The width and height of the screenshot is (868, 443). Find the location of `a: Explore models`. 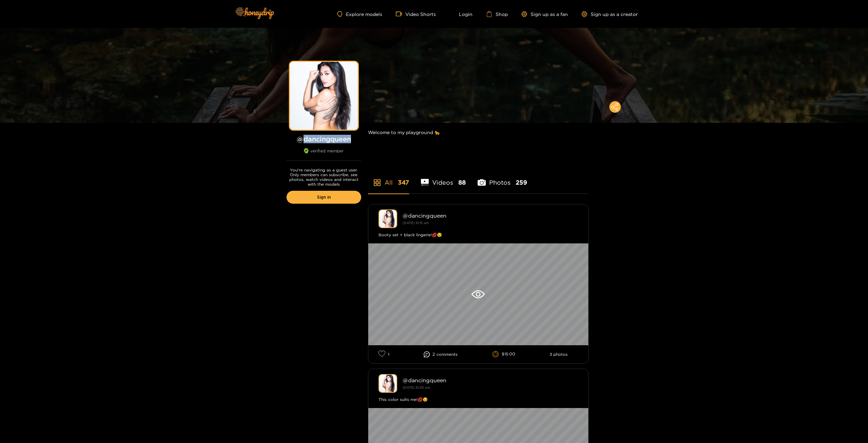

a: Explore models is located at coordinates (359, 14).